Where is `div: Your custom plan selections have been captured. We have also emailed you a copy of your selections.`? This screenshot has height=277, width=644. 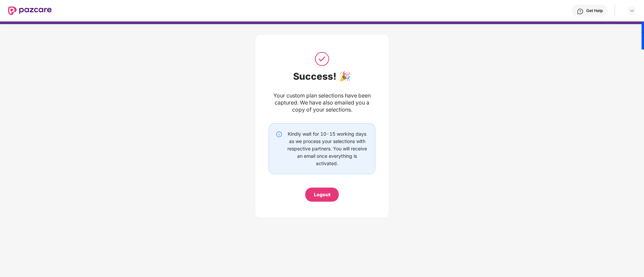
div: Your custom plan selections have been captured. We have also emailed you a copy of your selections. is located at coordinates (322, 102).